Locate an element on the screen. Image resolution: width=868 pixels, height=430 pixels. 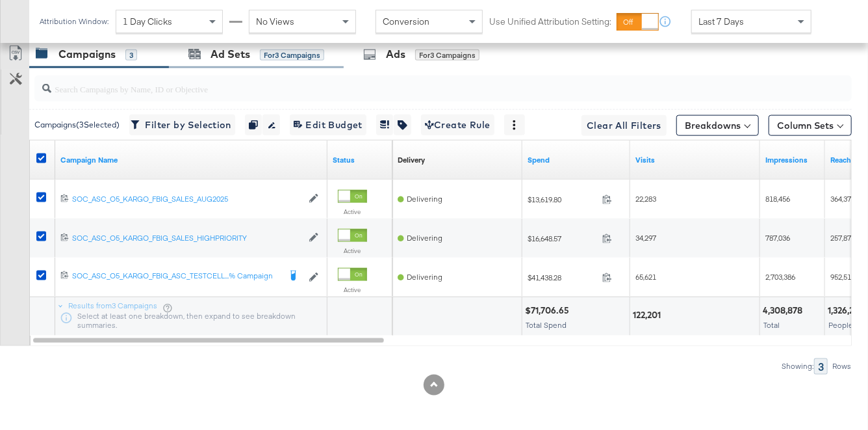
div: 1,326,277 is located at coordinates (847, 310).